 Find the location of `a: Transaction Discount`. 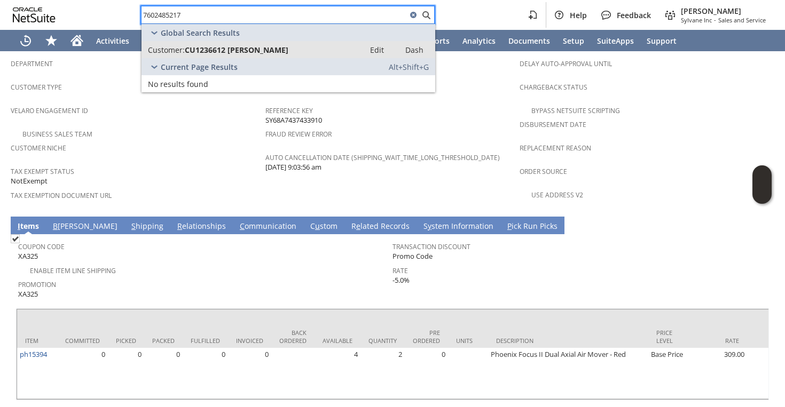

a: Transaction Discount is located at coordinates (431, 247).